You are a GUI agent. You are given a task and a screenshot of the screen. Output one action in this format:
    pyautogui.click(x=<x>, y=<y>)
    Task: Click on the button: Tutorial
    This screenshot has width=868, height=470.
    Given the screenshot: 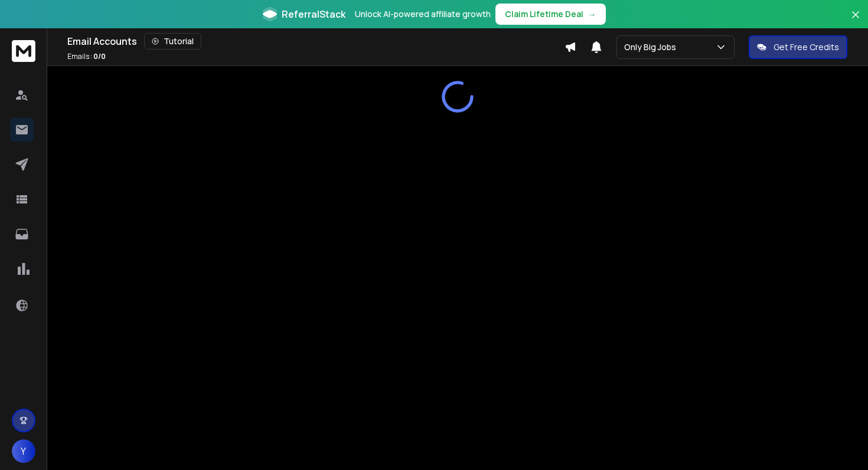 What is the action you would take?
    pyautogui.click(x=172, y=42)
    